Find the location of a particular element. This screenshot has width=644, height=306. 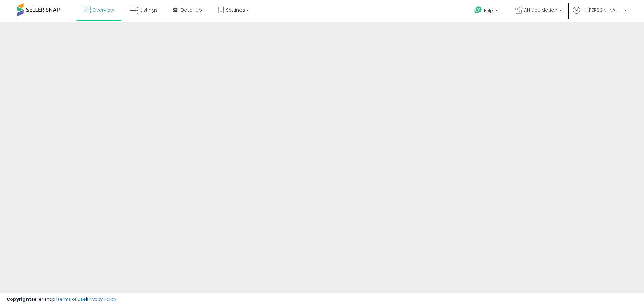

a: Privacy Policy is located at coordinates (101, 299).